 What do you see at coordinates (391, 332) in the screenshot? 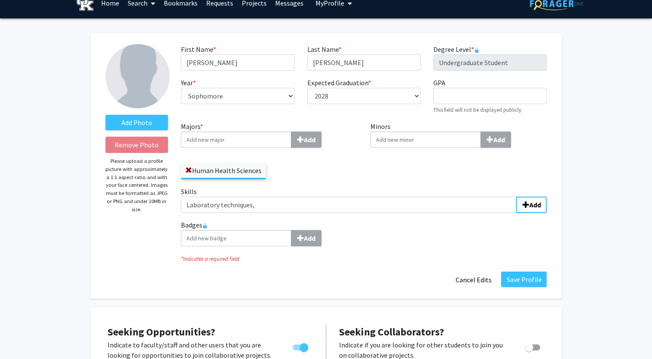
I see `span: Seeking Collaborators?` at bounding box center [391, 332].